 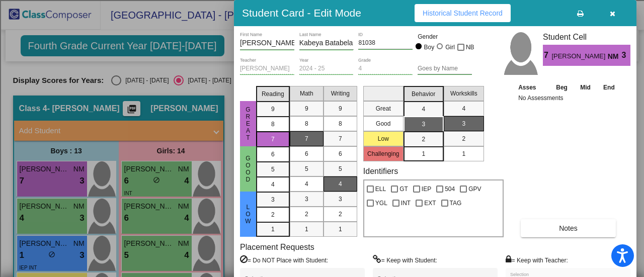 I want to click on span: Low, so click(x=248, y=214).